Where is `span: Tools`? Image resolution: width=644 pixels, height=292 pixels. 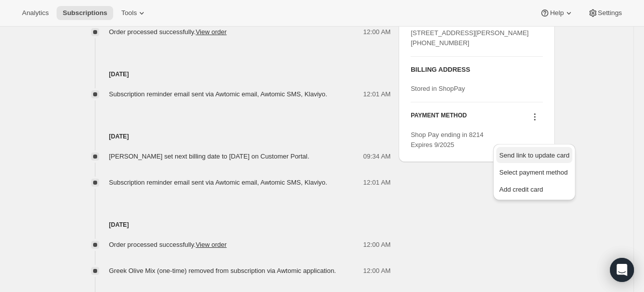 span: Tools is located at coordinates (128, 13).